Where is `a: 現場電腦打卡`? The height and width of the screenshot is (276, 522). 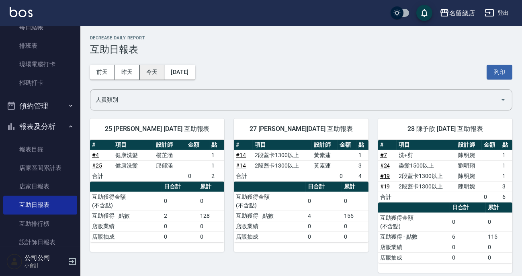
a: 現場電腦打卡 is located at coordinates (40, 64).